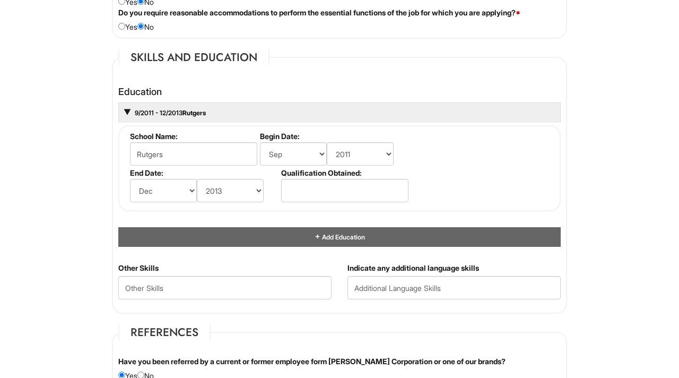 The image size is (679, 378). What do you see at coordinates (165, 332) in the screenshot?
I see `legend: References` at bounding box center [165, 332].